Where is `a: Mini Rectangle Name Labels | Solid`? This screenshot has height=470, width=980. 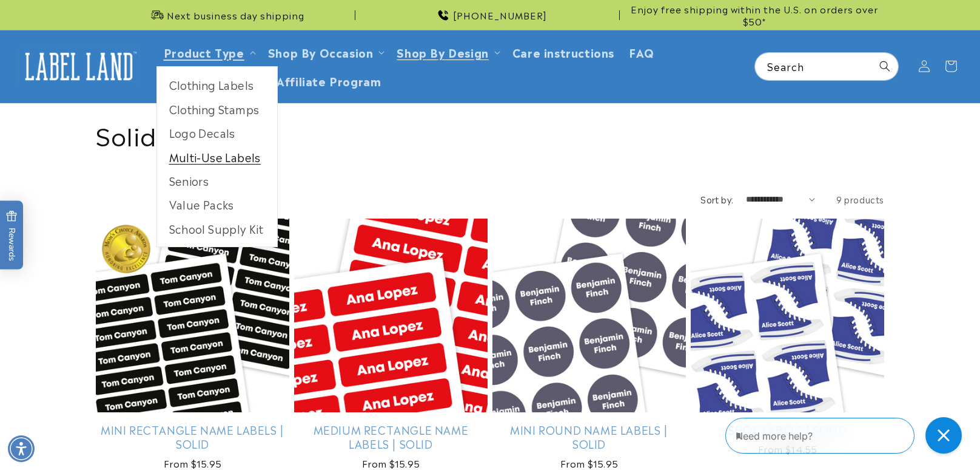
a: Mini Rectangle Name Labels | Solid is located at coordinates (192, 437).